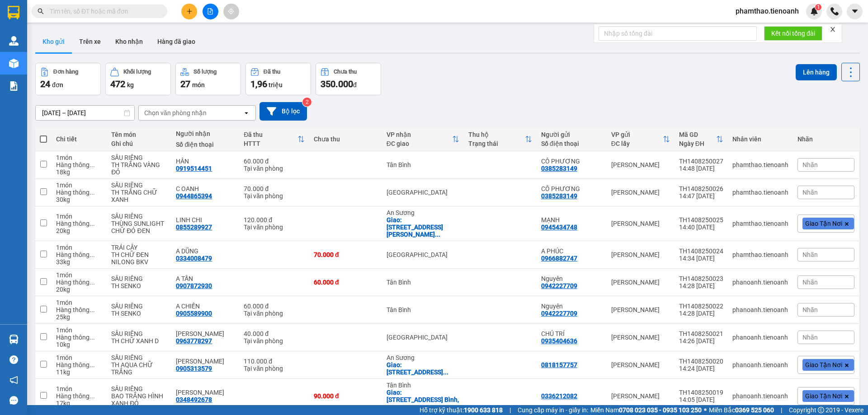 This screenshot has height=415, width=868. What do you see at coordinates (645, 410) in the screenshot?
I see `span: Miền Nam` at bounding box center [645, 410].